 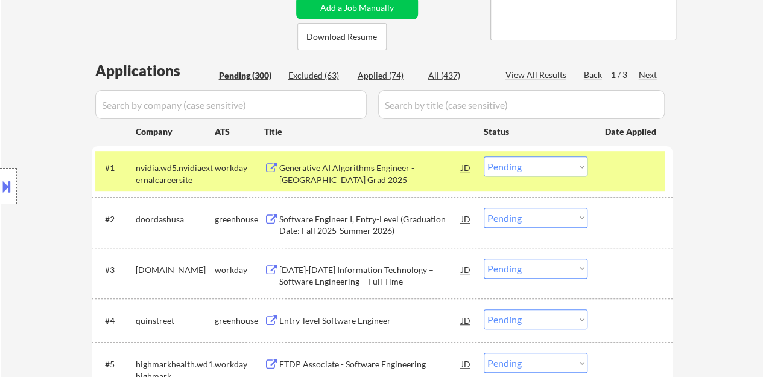 What do you see at coordinates (632, 132) in the screenshot?
I see `div: Date Applied` at bounding box center [632, 132].